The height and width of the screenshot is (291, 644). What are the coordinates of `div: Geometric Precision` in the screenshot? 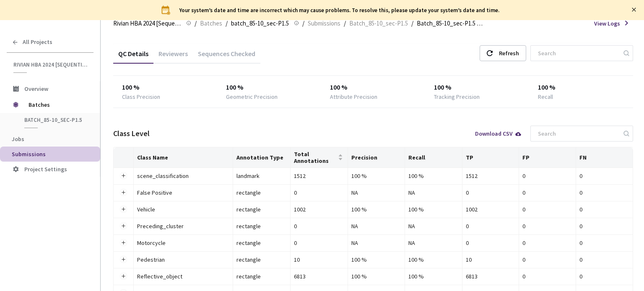 It's located at (252, 96).